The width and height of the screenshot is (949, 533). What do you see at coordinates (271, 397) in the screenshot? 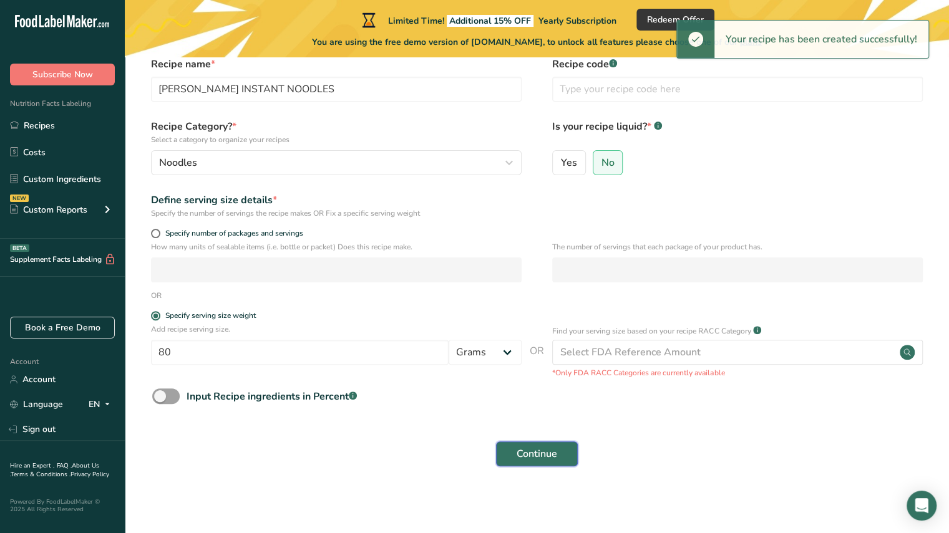
I see `div: Input Recipe ingredients in Percent` at bounding box center [271, 397].